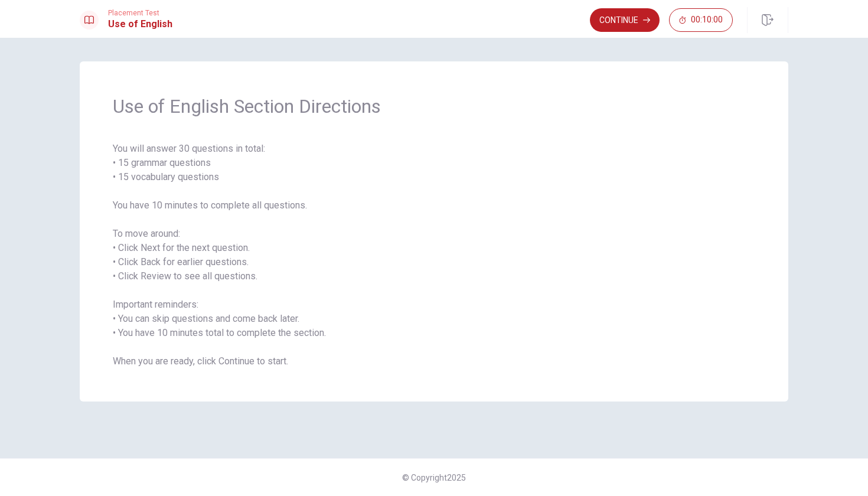 The height and width of the screenshot is (496, 868). I want to click on span: You will answer 30 questions in total: • 15 grammar questions • 15 vocabulary questions You have ..., so click(434, 255).